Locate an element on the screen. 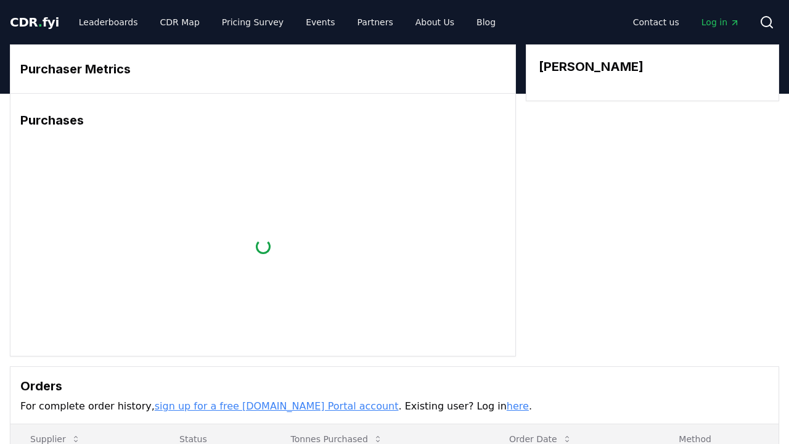 The width and height of the screenshot is (789, 444). p: For complete order history, . Existing user? Log in . is located at coordinates (394, 406).